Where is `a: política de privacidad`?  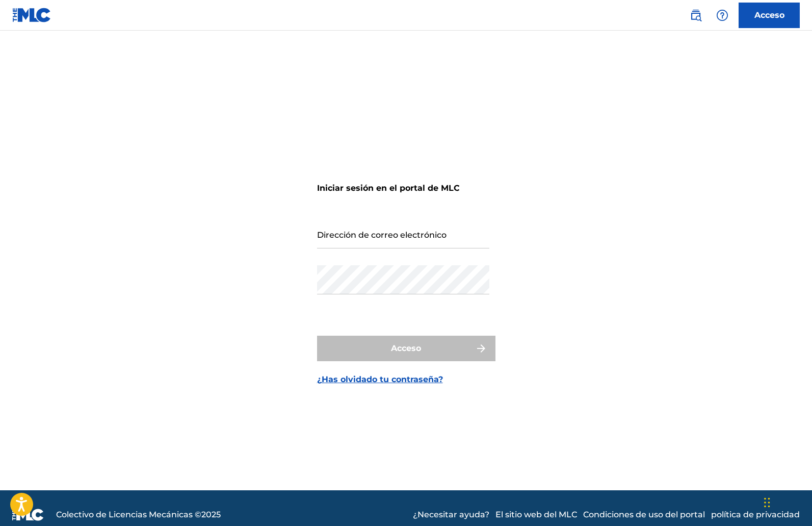
a: política de privacidad is located at coordinates (756, 514).